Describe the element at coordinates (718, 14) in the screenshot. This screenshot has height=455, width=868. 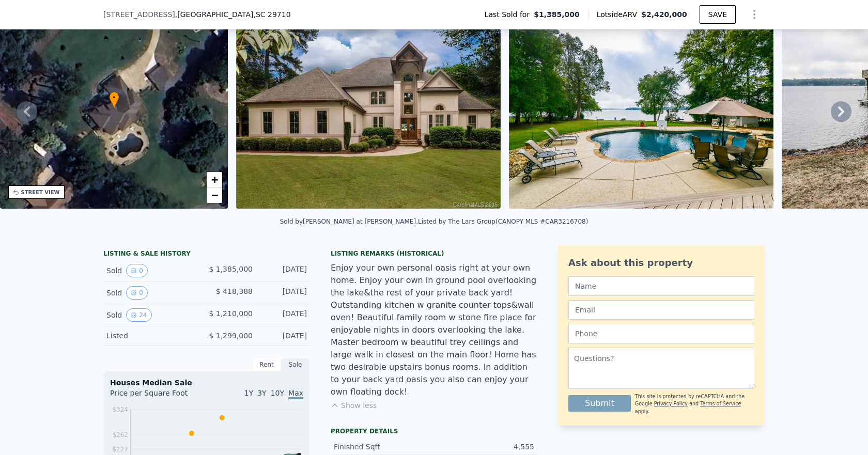
I see `button: SAVE` at that location.